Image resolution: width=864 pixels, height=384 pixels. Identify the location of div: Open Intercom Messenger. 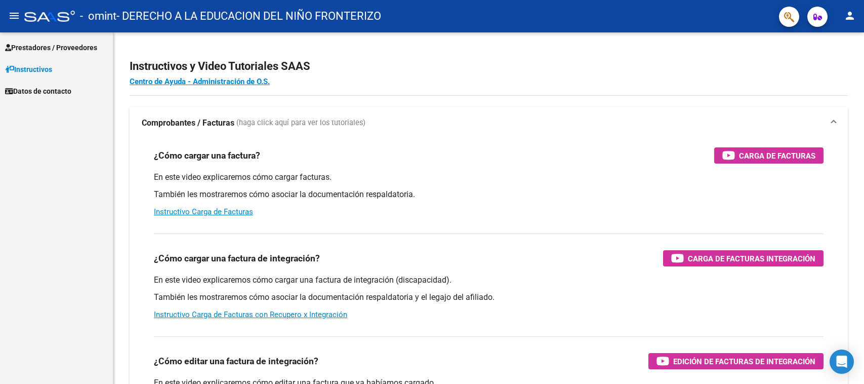
(842, 362).